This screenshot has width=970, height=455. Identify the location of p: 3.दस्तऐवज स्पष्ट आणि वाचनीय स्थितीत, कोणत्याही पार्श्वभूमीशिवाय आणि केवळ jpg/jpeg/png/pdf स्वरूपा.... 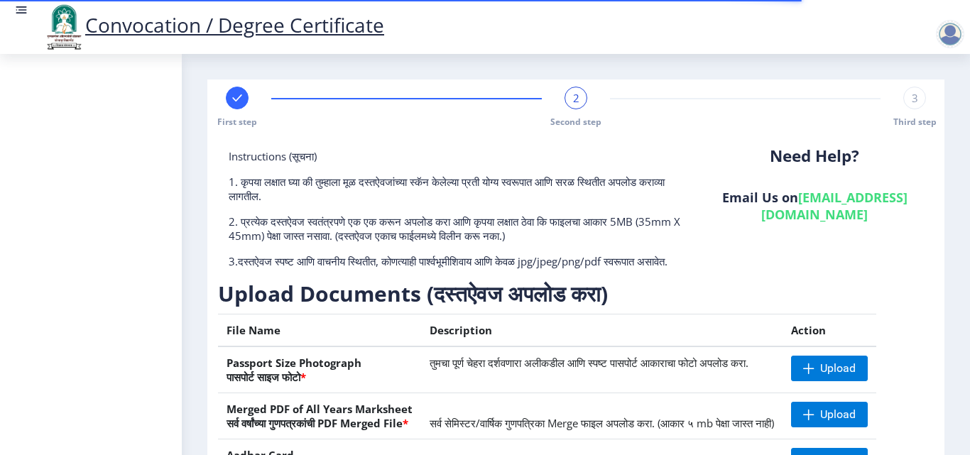
(457, 261).